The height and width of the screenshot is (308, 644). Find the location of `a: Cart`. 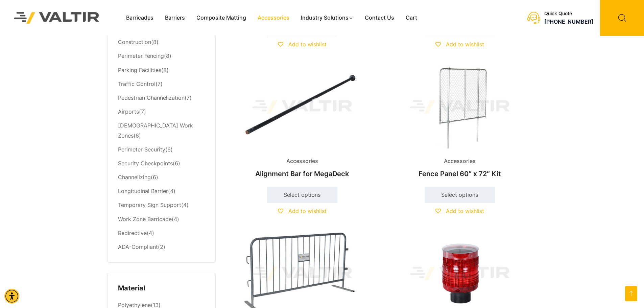

a: Cart is located at coordinates (412, 18).